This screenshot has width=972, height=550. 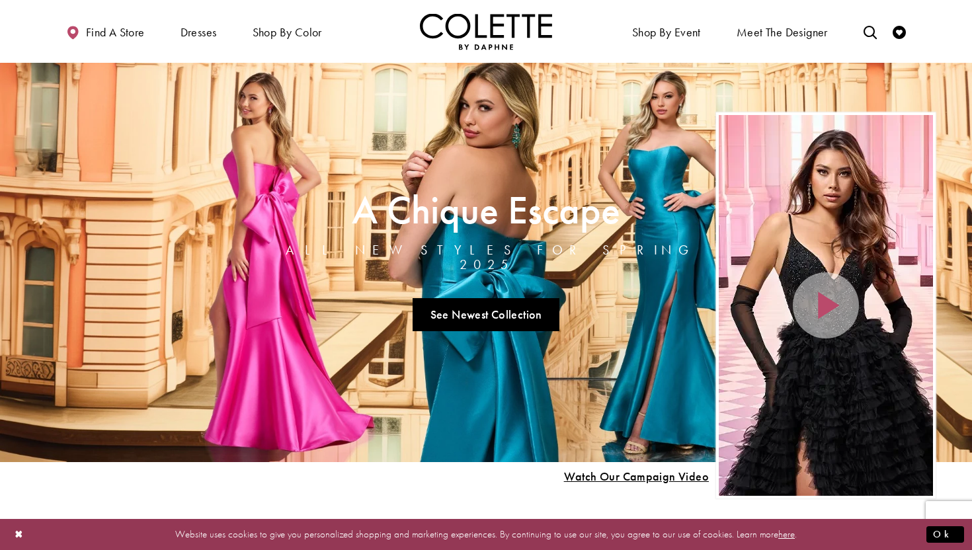 What do you see at coordinates (115, 32) in the screenshot?
I see `span: Find a store` at bounding box center [115, 32].